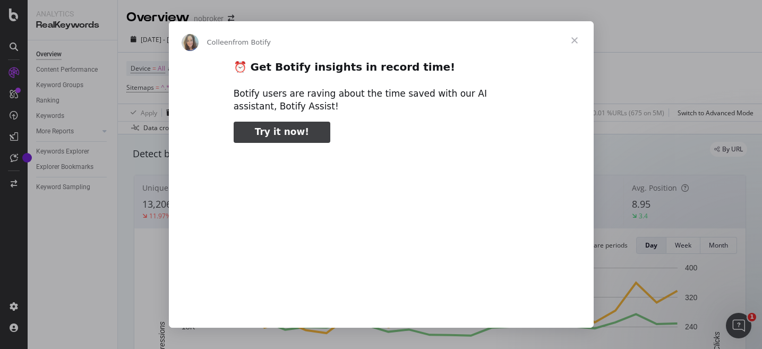  What do you see at coordinates (282, 132) in the screenshot?
I see `a: Try it now!` at bounding box center [282, 132].